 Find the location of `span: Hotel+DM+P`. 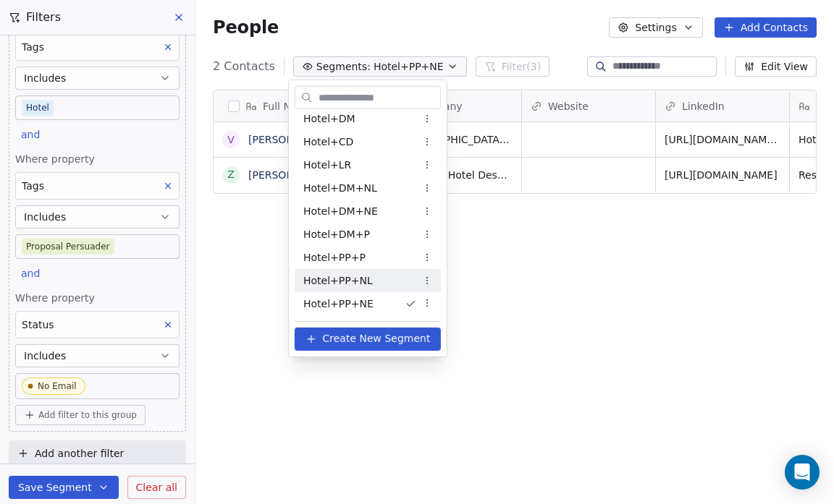

span: Hotel+DM+P is located at coordinates (336, 234).